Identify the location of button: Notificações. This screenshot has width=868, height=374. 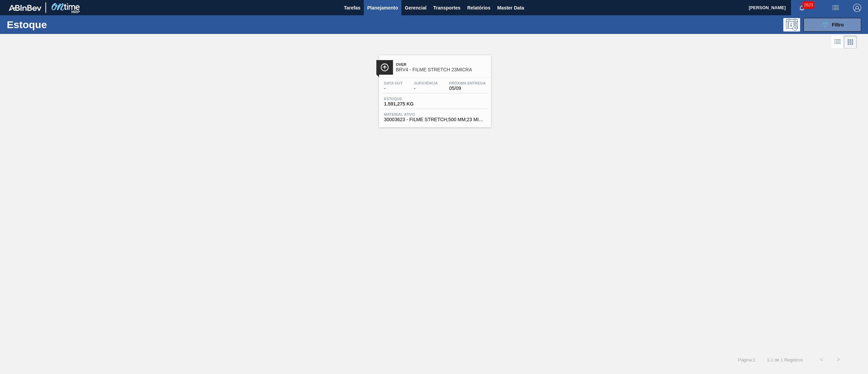
(802, 8).